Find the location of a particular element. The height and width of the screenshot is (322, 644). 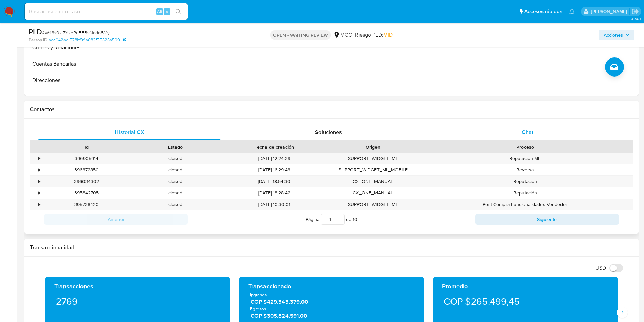

div: Origen is located at coordinates (373, 147).